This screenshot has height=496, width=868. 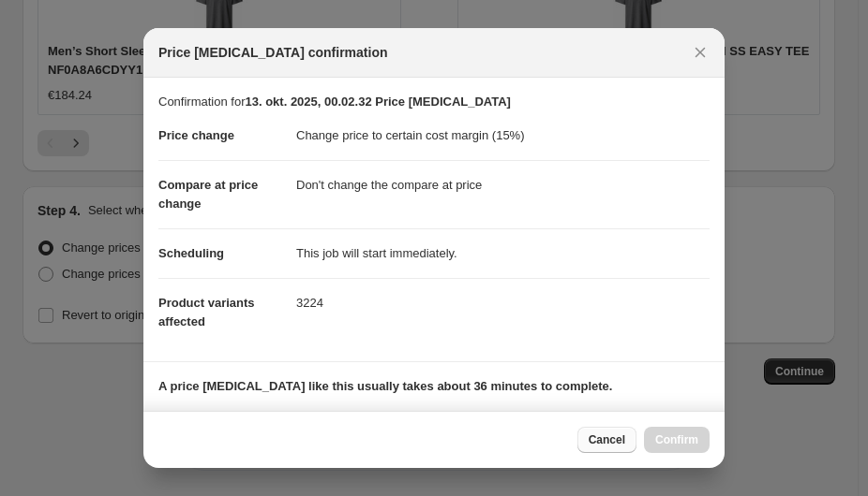 I want to click on span: Cancel, so click(x=606, y=440).